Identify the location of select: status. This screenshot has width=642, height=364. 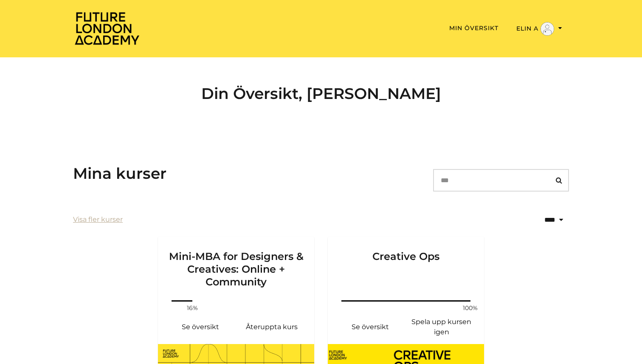
(549, 219).